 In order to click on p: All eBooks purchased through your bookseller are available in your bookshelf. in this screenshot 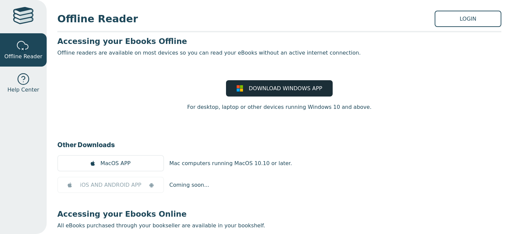, I will do `click(279, 226)`.